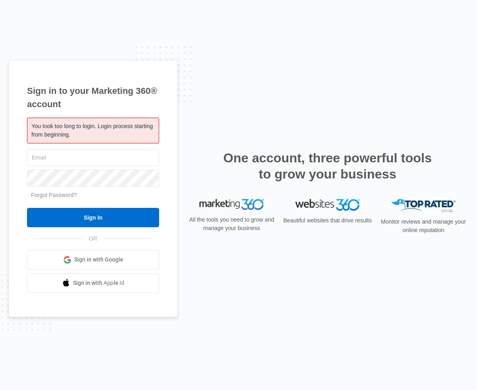  I want to click on img: Marketing 360, so click(231, 204).